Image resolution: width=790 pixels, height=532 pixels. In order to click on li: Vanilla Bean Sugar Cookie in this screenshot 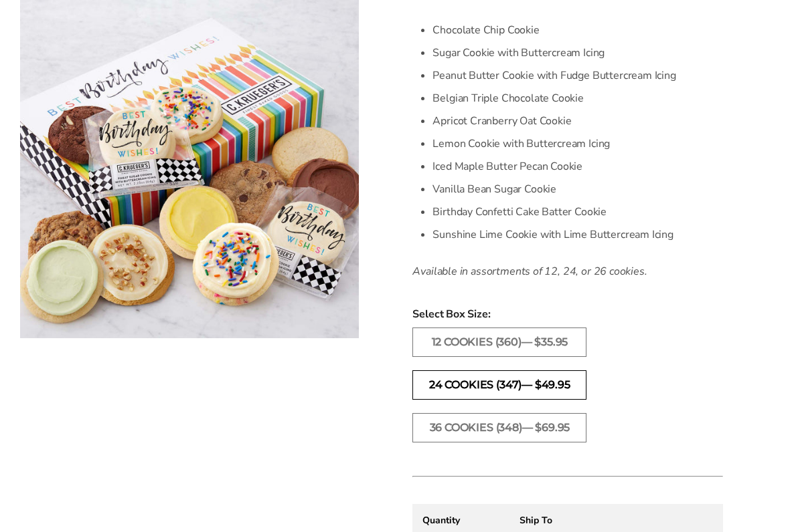, I will do `click(578, 189)`.